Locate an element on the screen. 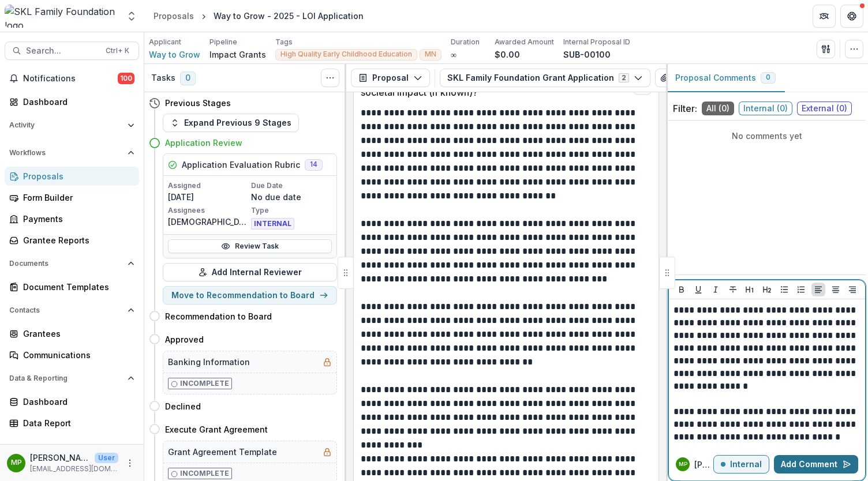 The image size is (868, 481). span: MN is located at coordinates (430, 54).